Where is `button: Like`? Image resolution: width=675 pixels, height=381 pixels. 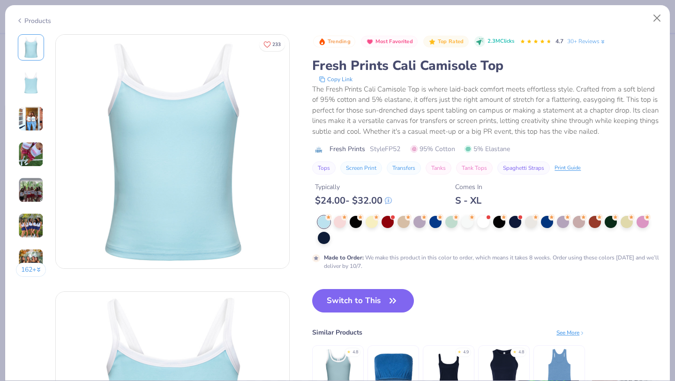
button: Like is located at coordinates (272, 44).